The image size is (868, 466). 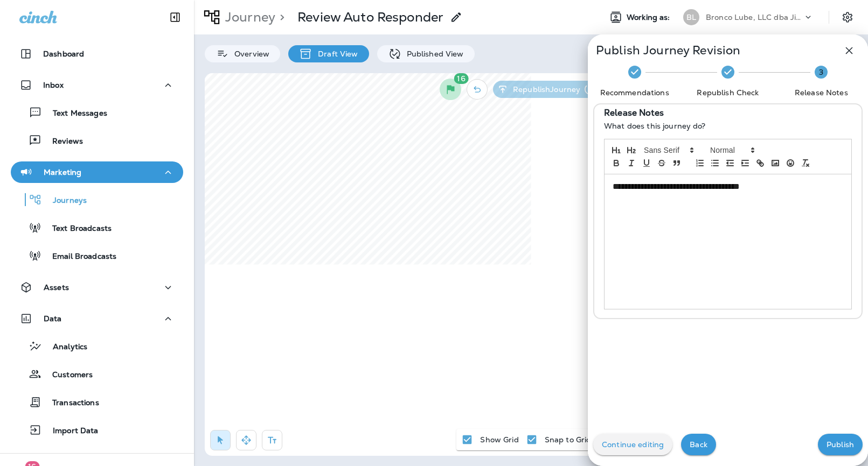 What do you see at coordinates (633, 444) in the screenshot?
I see `button: Continue editing` at bounding box center [633, 444].